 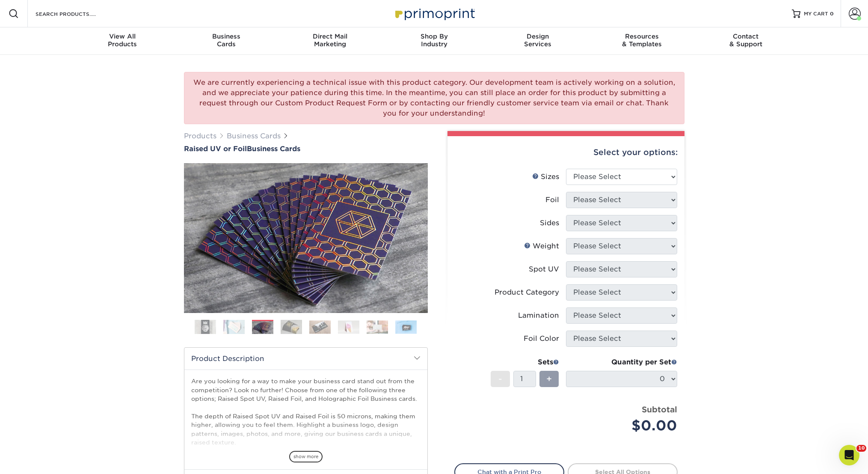 I want to click on div: Quantity per Set, so click(x=621, y=362).